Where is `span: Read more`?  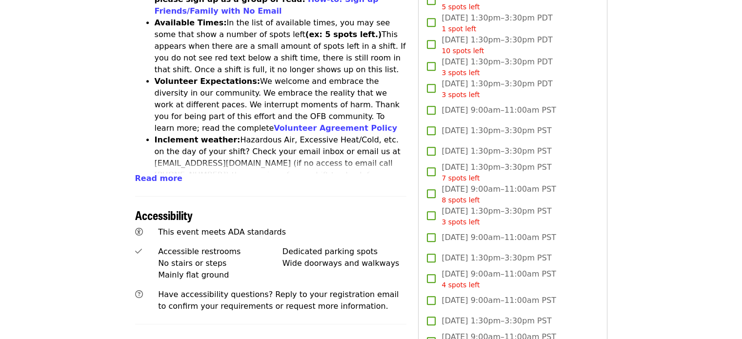
span: Read more is located at coordinates (158, 178).